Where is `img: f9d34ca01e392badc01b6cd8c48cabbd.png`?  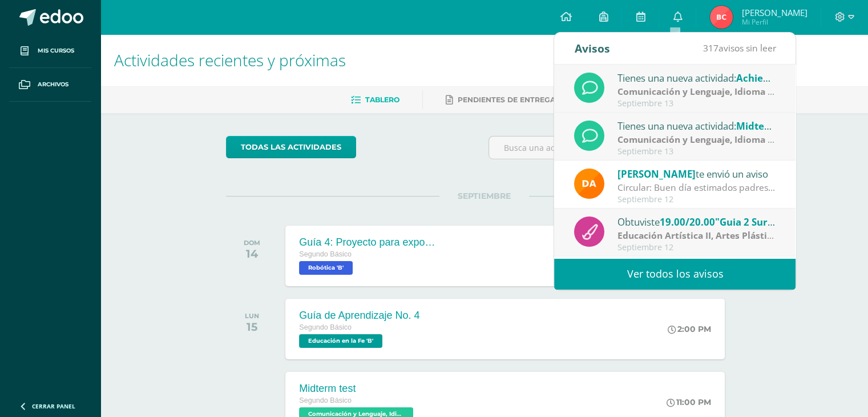 img: f9d34ca01e392badc01b6cd8c48cabbd.png is located at coordinates (589, 184).